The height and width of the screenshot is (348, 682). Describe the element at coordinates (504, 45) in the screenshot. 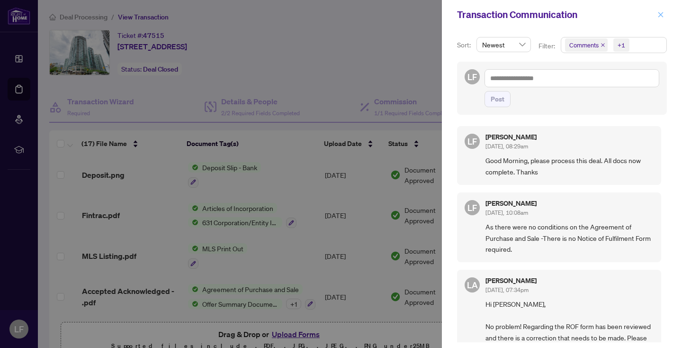

I see `span: Newest` at that location.